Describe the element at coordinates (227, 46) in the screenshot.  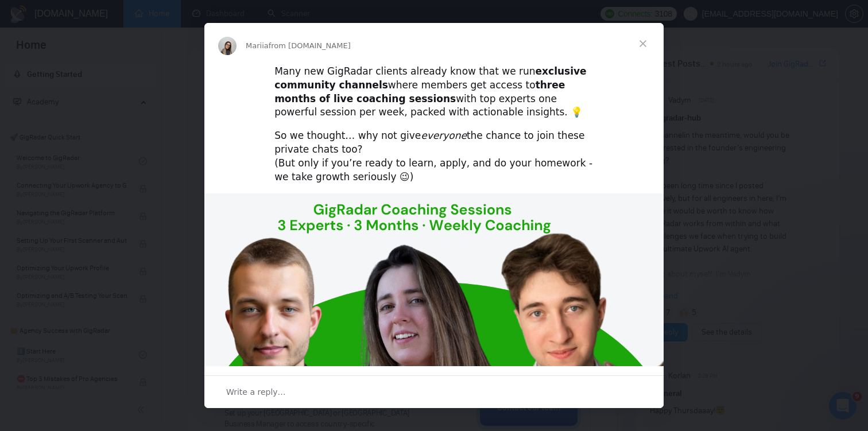
I see `img: Profile image for Mariia` at that location.